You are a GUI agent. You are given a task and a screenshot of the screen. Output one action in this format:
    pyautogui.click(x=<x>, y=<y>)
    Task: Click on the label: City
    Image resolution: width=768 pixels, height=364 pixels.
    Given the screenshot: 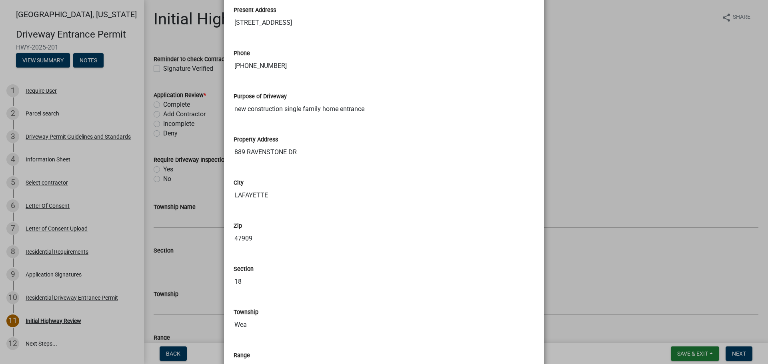 What is the action you would take?
    pyautogui.click(x=238, y=183)
    